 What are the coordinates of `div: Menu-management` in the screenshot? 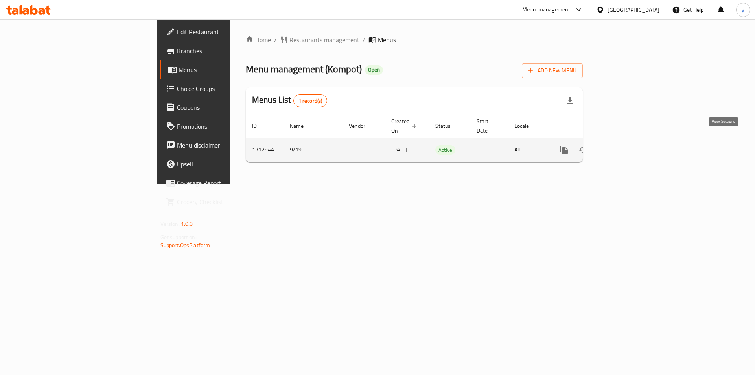 It's located at (546, 10).